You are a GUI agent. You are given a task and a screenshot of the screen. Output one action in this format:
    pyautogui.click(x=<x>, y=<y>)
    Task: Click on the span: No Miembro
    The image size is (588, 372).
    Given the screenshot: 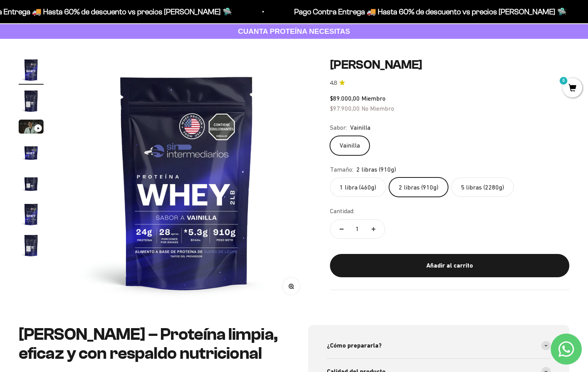 What is the action you would take?
    pyautogui.click(x=377, y=108)
    